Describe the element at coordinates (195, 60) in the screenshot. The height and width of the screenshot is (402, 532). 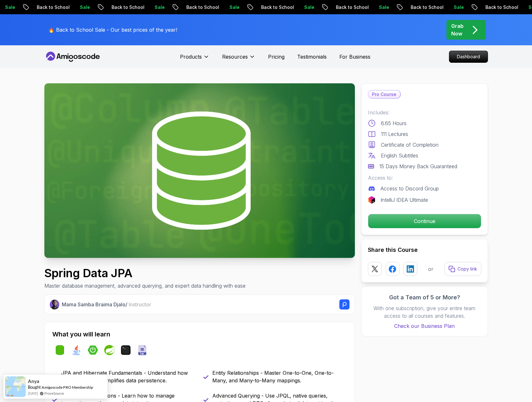
I see `button: Products` at that location.